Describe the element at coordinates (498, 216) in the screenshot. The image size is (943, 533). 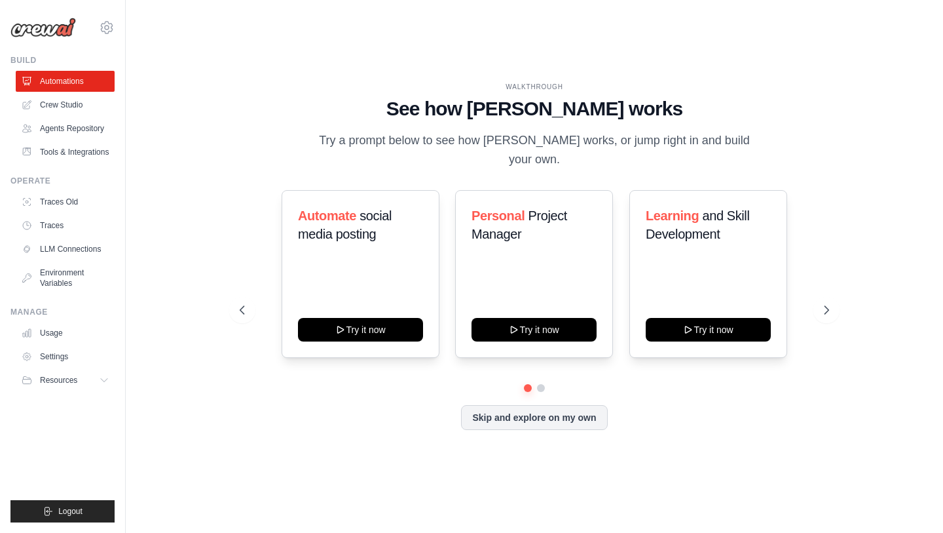
I see `span: Personal` at that location.